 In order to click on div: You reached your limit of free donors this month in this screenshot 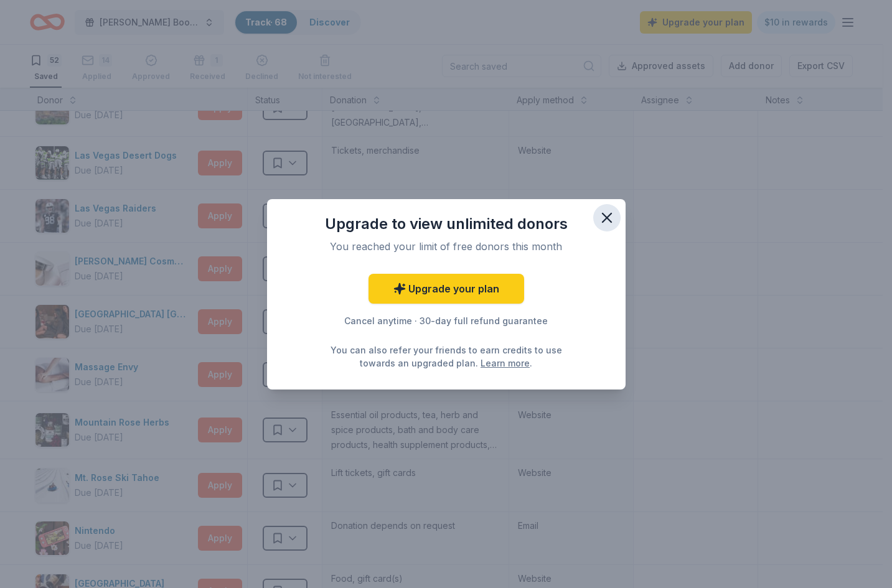, I will do `click(447, 246)`.